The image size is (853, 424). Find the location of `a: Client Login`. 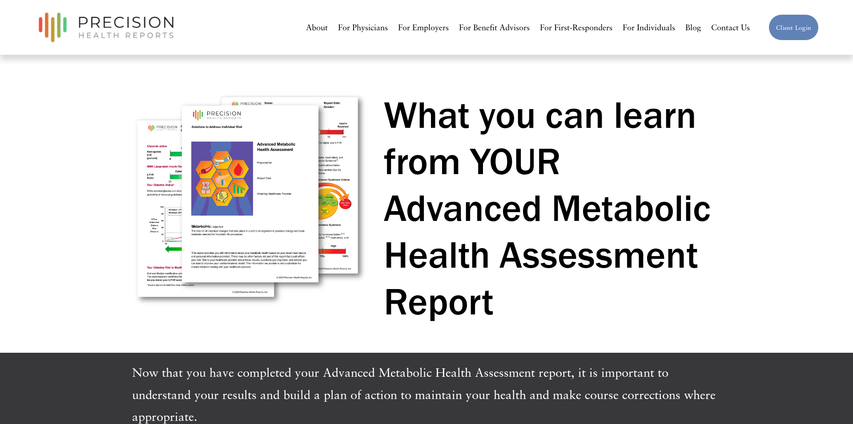

a: Client Login is located at coordinates (794, 28).